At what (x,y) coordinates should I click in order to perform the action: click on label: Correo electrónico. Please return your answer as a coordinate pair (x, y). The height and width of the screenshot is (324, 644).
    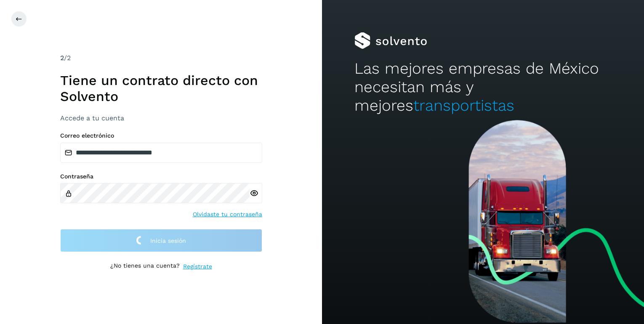
    Looking at the image, I should click on (161, 136).